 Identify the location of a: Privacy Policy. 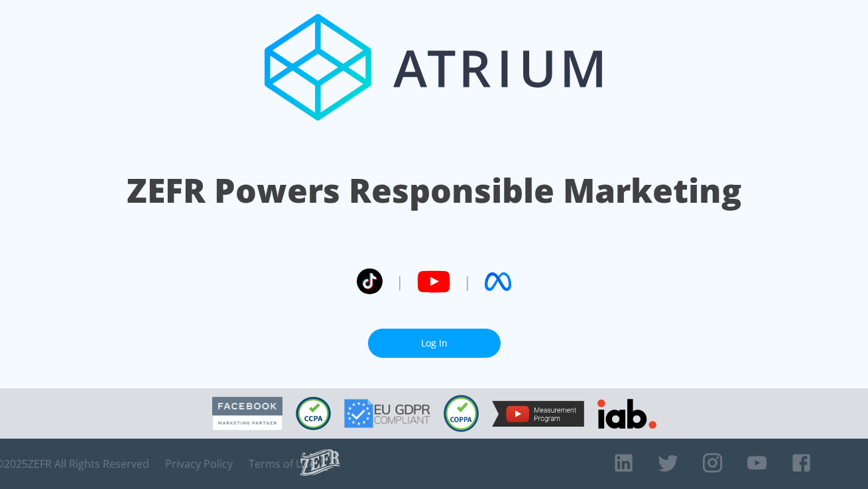
(199, 464).